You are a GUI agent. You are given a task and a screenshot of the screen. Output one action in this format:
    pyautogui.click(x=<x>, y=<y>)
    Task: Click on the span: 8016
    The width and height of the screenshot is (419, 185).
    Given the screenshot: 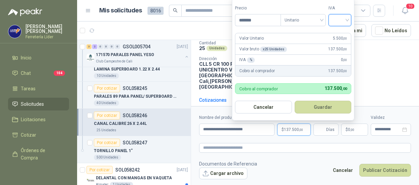 What is the action you would take?
    pyautogui.click(x=155, y=11)
    